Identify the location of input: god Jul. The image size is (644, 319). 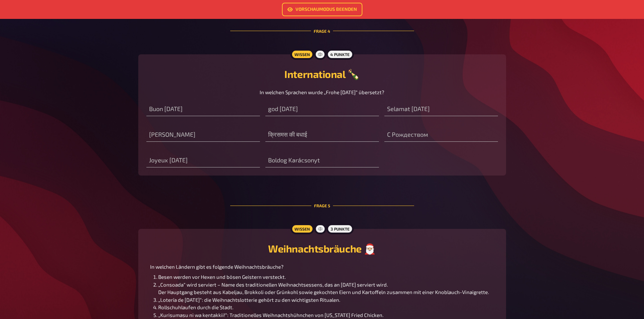
(322, 110).